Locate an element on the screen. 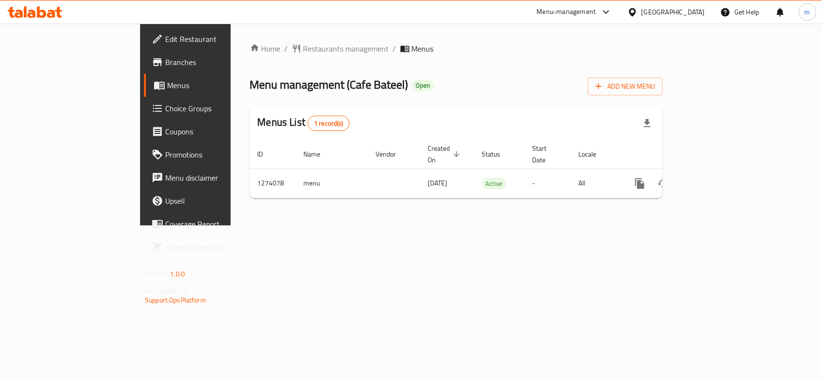  button: more is located at coordinates (640, 184).